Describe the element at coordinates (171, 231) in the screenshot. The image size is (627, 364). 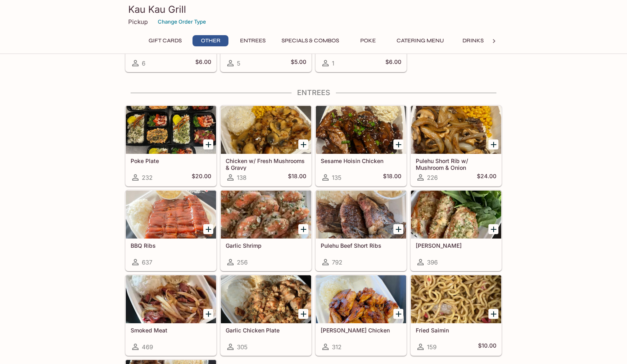
I see `a: BBQ Ribs637` at that location.